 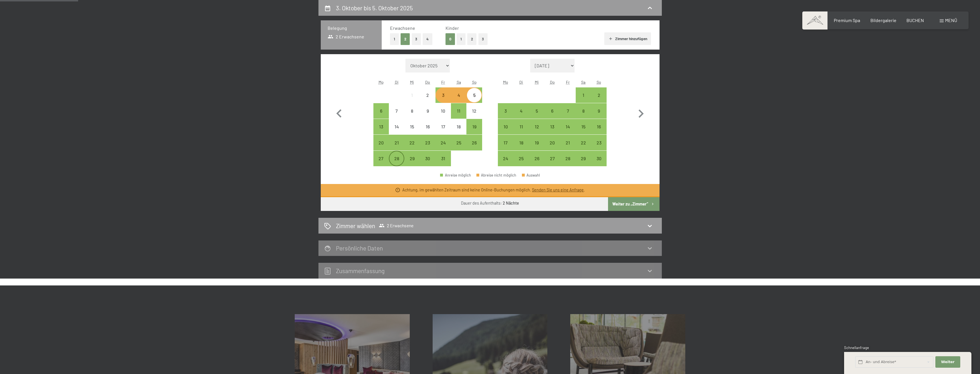 I want to click on button: 1, so click(x=461, y=39).